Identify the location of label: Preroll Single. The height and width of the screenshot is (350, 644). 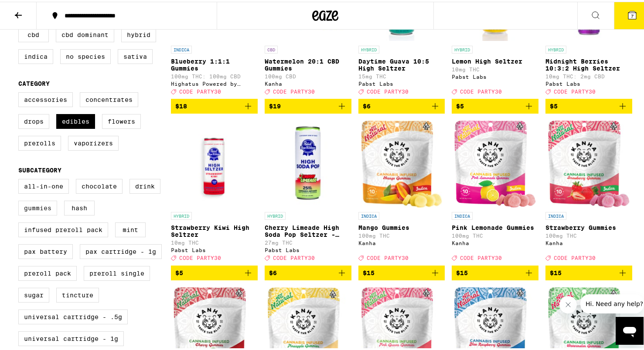
(117, 272).